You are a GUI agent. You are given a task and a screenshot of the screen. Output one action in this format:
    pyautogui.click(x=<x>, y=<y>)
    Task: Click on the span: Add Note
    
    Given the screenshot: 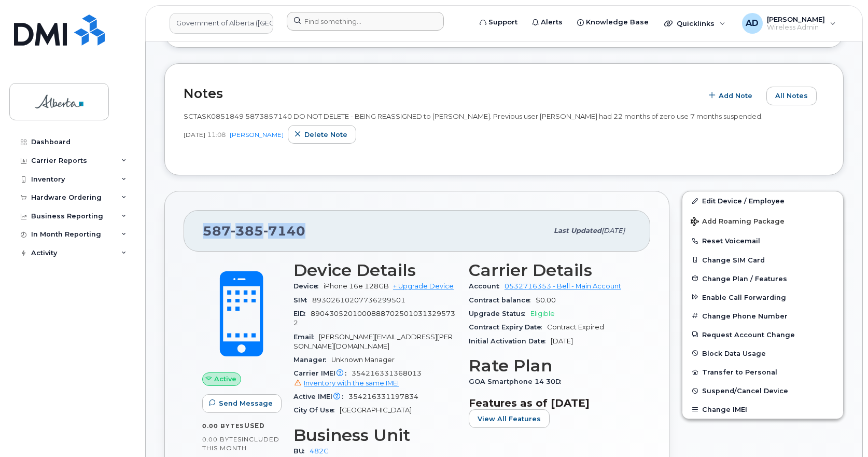 What is the action you would take?
    pyautogui.click(x=735, y=96)
    